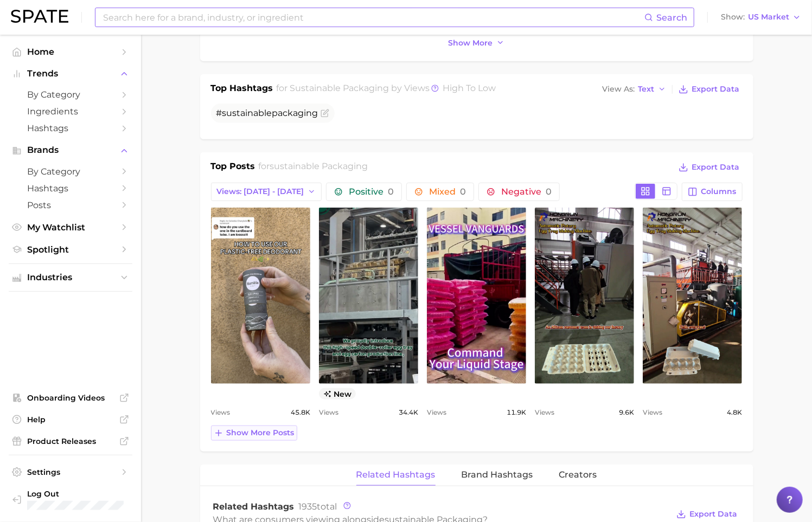  What do you see at coordinates (313, 168) in the screenshot?
I see `h2: for` at bounding box center [313, 168].